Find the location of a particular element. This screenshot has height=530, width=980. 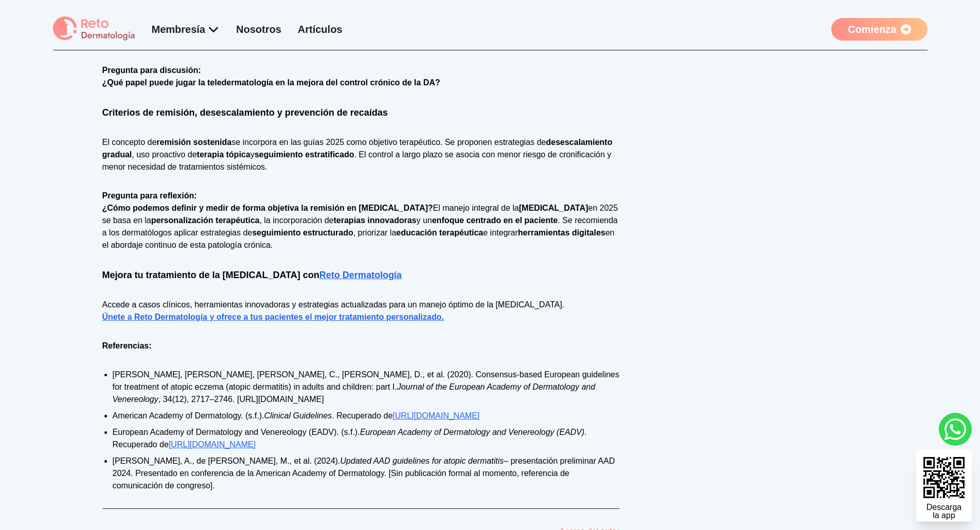

strong: terapia tópica is located at coordinates (224, 155).